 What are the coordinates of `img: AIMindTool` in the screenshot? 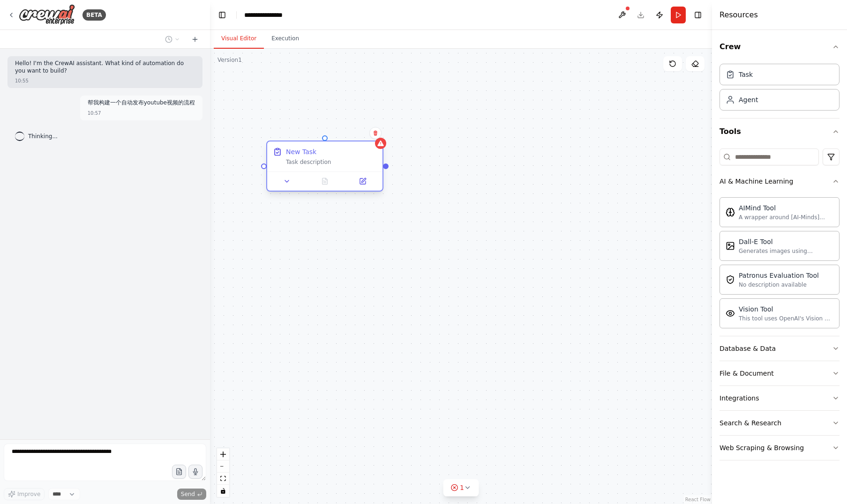 It's located at (731, 212).